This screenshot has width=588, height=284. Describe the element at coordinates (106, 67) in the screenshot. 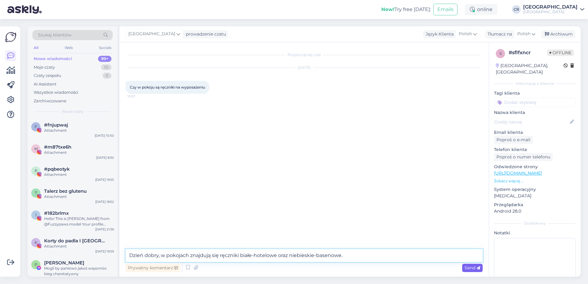

I see `div: 10` at that location.